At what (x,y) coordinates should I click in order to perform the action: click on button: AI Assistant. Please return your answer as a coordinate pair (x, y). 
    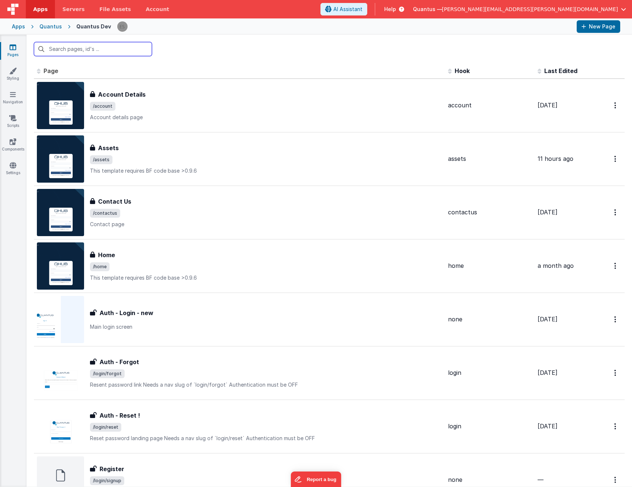
    Looking at the image, I should click on (344, 9).